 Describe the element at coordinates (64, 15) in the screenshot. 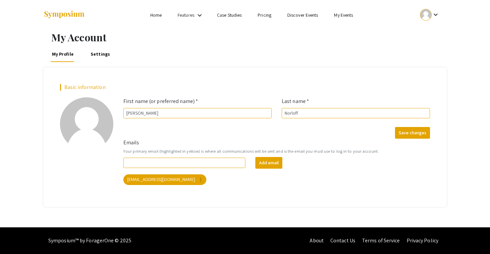

I see `img: Symposium by ForagerOne` at that location.